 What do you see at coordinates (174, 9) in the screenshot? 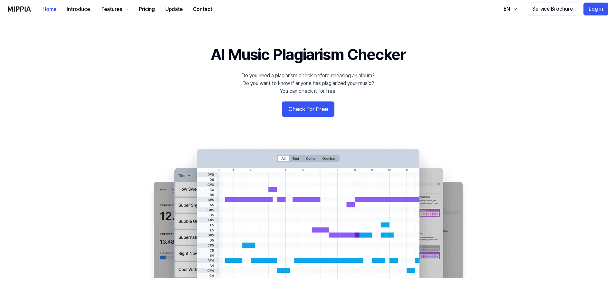
I see `button: Update` at bounding box center [174, 9].